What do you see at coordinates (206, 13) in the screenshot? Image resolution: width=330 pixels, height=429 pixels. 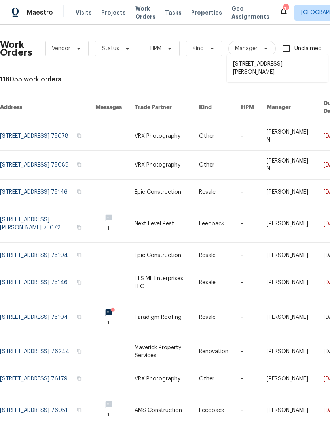 I see `span: Properties` at bounding box center [206, 13].